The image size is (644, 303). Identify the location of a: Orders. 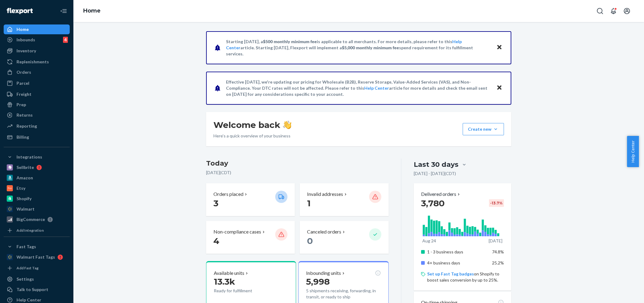
(37, 72).